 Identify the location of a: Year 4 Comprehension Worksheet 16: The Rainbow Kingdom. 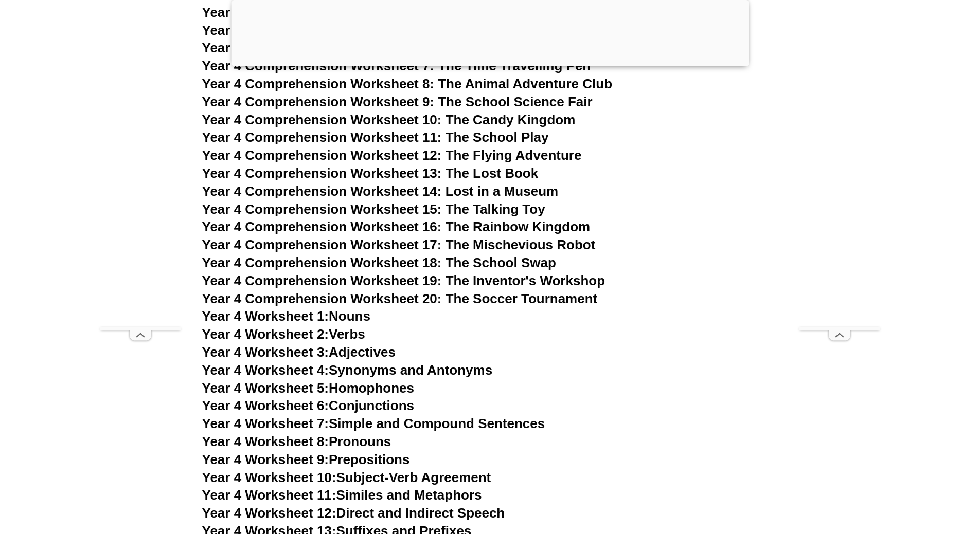
(396, 227).